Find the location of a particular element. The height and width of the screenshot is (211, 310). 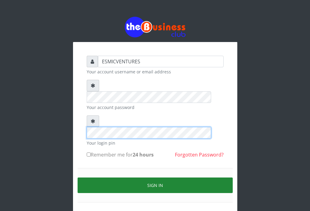

input: Username or email address is located at coordinates (161, 61).